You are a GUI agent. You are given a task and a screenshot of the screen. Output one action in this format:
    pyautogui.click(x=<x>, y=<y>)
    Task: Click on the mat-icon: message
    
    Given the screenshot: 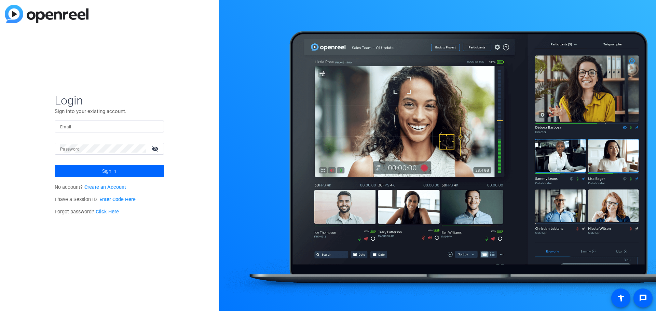 What is the action you would take?
    pyautogui.click(x=643, y=298)
    